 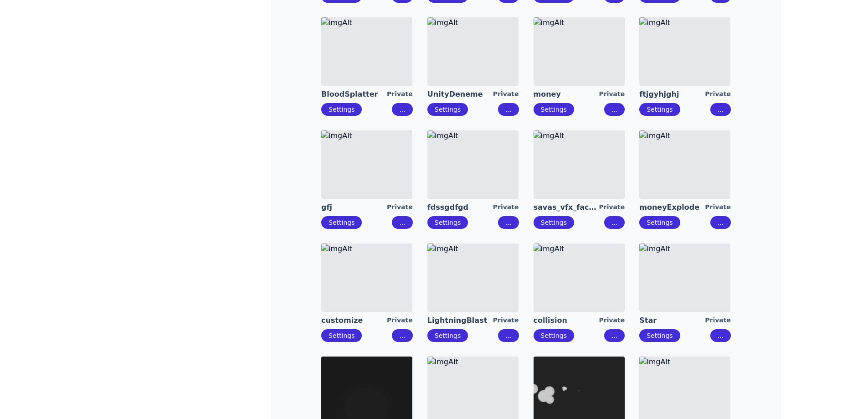 I want to click on a: money, so click(x=566, y=94).